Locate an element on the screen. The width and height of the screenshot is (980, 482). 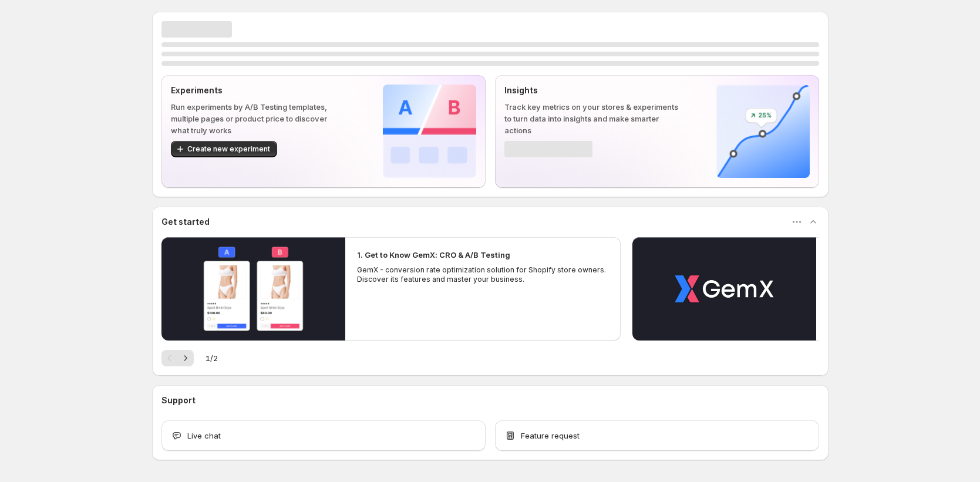
h3: Get started is located at coordinates (185, 222).